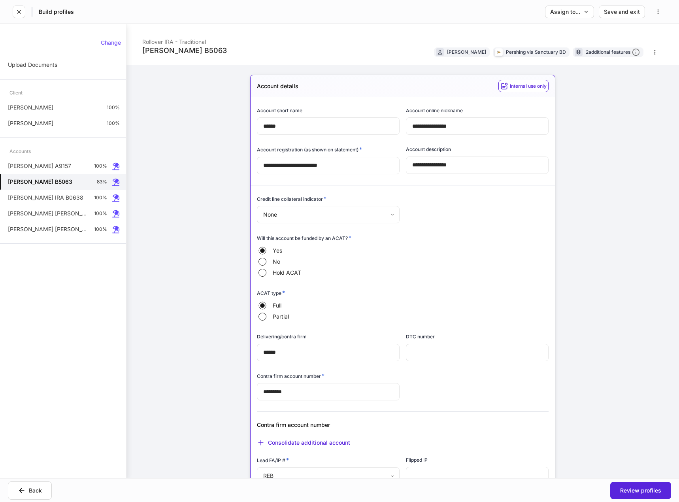 This screenshot has height=502, width=679. Describe the element at coordinates (277, 306) in the screenshot. I see `span: Full` at that location.